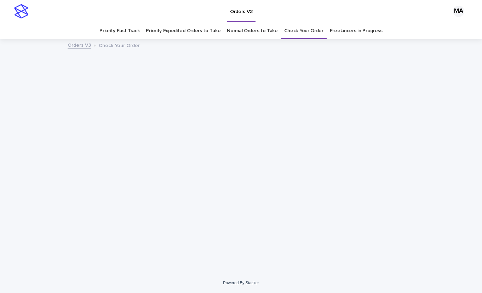 Image resolution: width=482 pixels, height=293 pixels. I want to click on a: Normal Orders to Take, so click(252, 31).